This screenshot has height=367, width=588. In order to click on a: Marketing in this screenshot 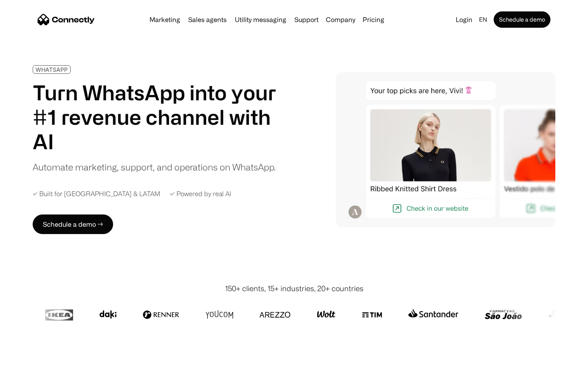, I will do `click(164, 20)`.